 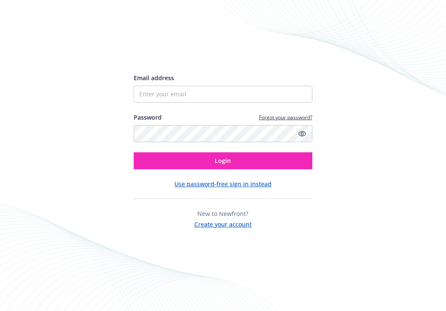 I want to click on input: Enter your password, so click(x=223, y=134).